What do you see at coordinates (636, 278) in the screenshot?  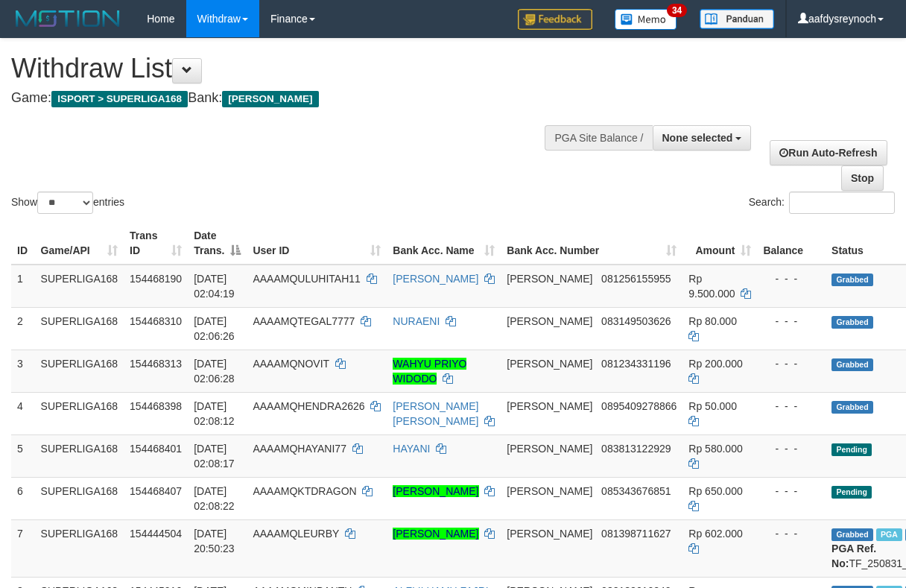 I see `span: Copy 081256155955 to clipboard` at bounding box center [636, 278].